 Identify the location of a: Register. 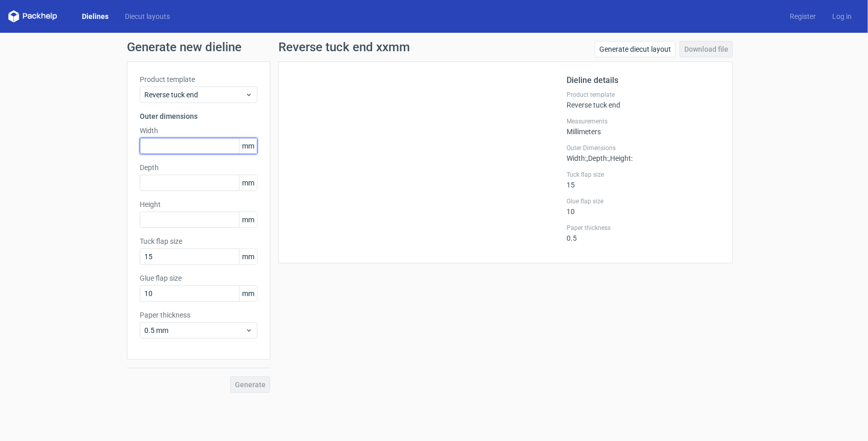
(803, 16).